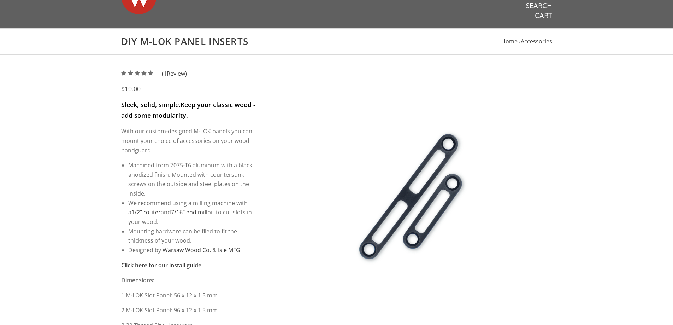 The width and height of the screenshot is (673, 325). Describe the element at coordinates (146, 212) in the screenshot. I see `a: 1/2" router` at that location.